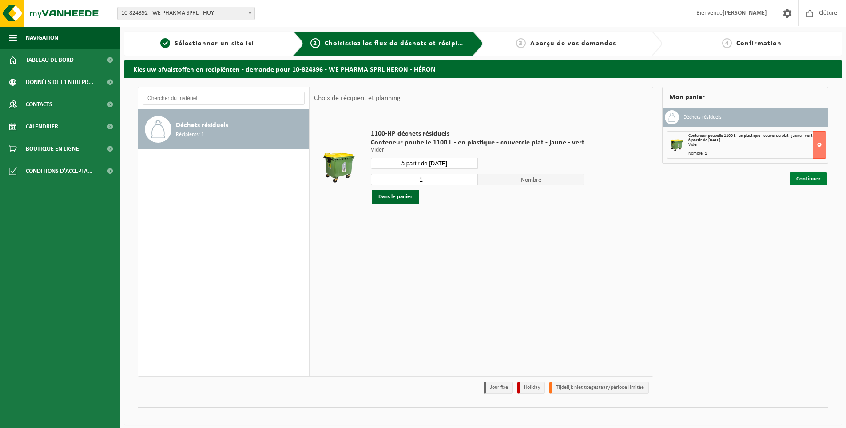  Describe the element at coordinates (499, 387) in the screenshot. I see `li: Jour fixe` at that location.